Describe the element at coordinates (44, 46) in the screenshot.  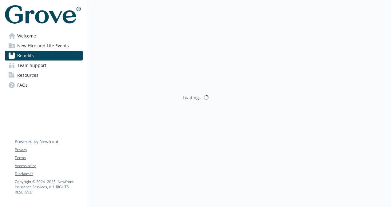
I see `a: New Hire and Life Events` at that location.